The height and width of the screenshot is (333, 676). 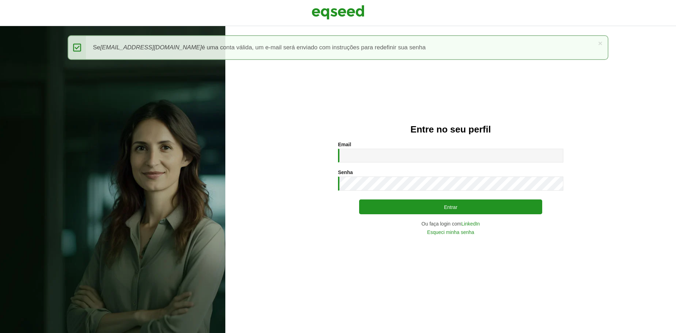 What do you see at coordinates (451, 129) in the screenshot?
I see `h2: Entre no seu perfil` at bounding box center [451, 129].